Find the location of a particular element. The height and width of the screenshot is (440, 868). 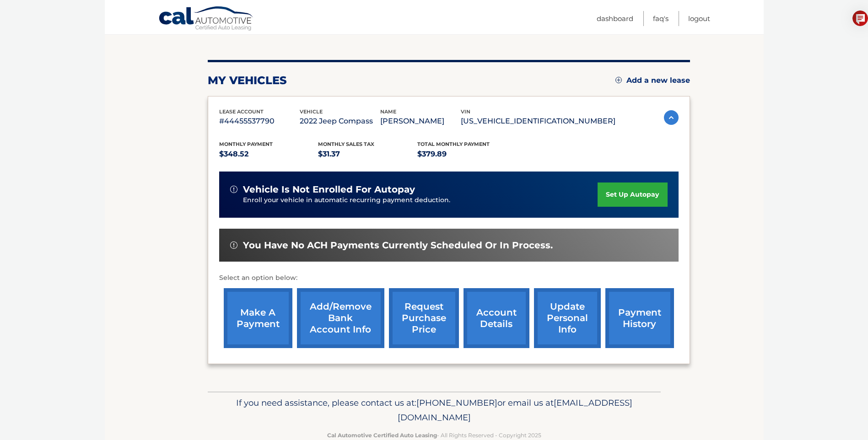

p: Enroll your vehicle in automatic recurring payment deduction. is located at coordinates (421, 200).